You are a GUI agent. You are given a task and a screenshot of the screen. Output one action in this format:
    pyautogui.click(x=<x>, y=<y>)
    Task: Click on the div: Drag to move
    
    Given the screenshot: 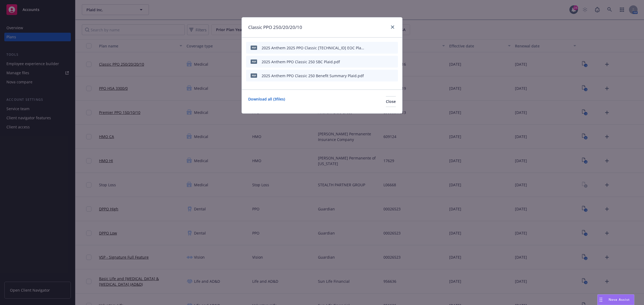 What is the action you would take?
    pyautogui.click(x=601, y=300)
    